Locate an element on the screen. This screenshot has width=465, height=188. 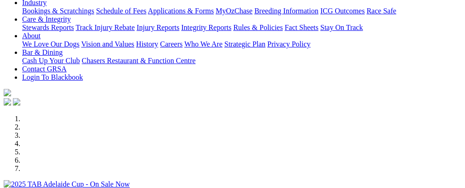
a: Integrity Reports is located at coordinates (206, 27).